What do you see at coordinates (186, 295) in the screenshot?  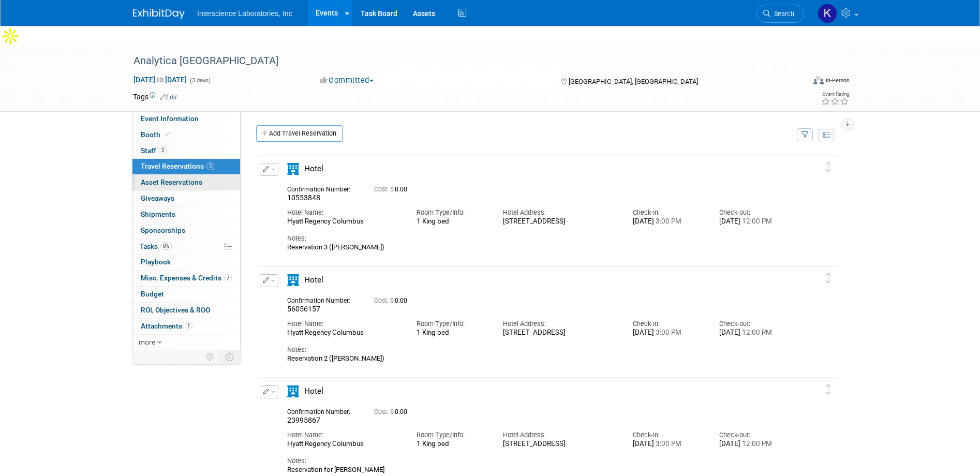 I see `a: Budget` at bounding box center [186, 295].